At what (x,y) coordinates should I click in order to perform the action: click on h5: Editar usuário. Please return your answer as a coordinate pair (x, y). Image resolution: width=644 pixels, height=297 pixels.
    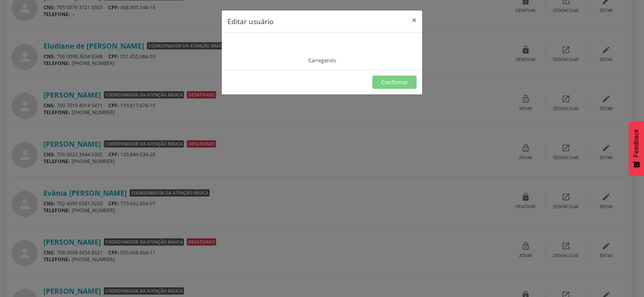
    Looking at the image, I should click on (250, 22).